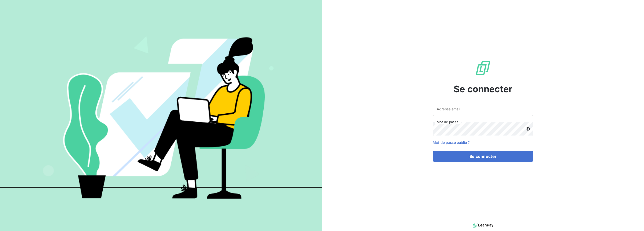 This screenshot has width=644, height=231. I want to click on span: Se connecter, so click(483, 89).